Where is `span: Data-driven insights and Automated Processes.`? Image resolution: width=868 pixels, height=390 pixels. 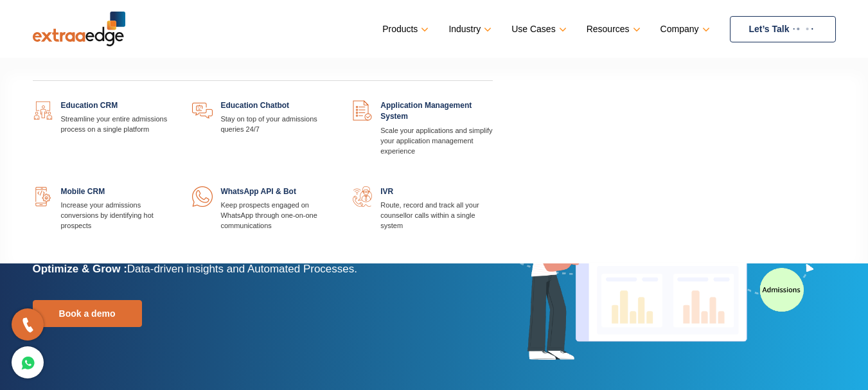
span: Data-driven insights and Automated Processes. is located at coordinates (242, 268).